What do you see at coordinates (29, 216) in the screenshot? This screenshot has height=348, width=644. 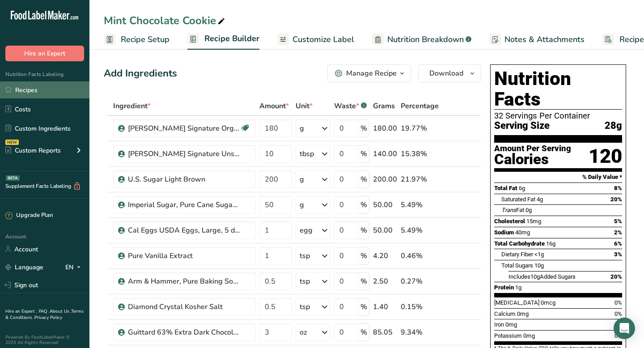 I see `div: Upgrade Plan` at bounding box center [29, 216].